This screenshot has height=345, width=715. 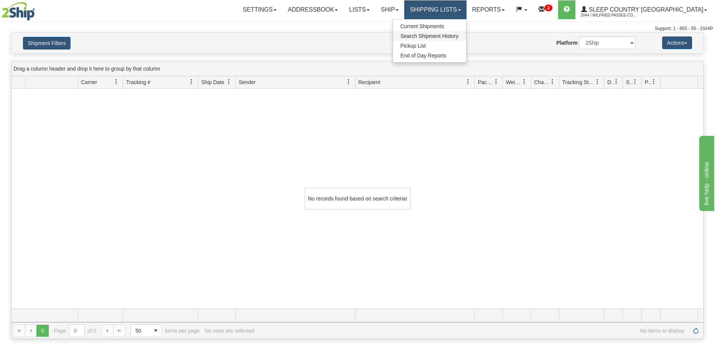 What do you see at coordinates (545, 10) in the screenshot?
I see `a: 2` at bounding box center [545, 10].